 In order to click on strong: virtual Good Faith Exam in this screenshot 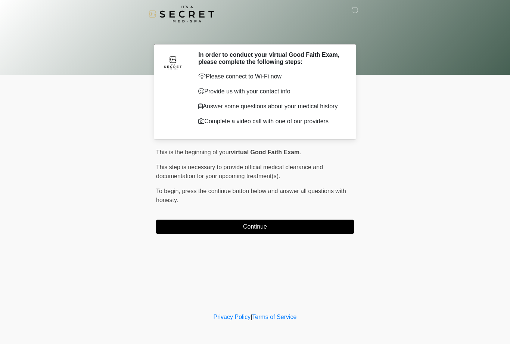, I will do `click(265, 152)`.